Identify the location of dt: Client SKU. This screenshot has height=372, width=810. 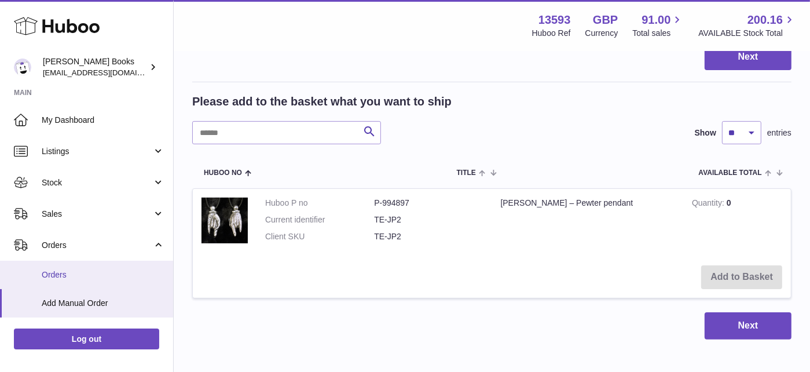
(320, 236).